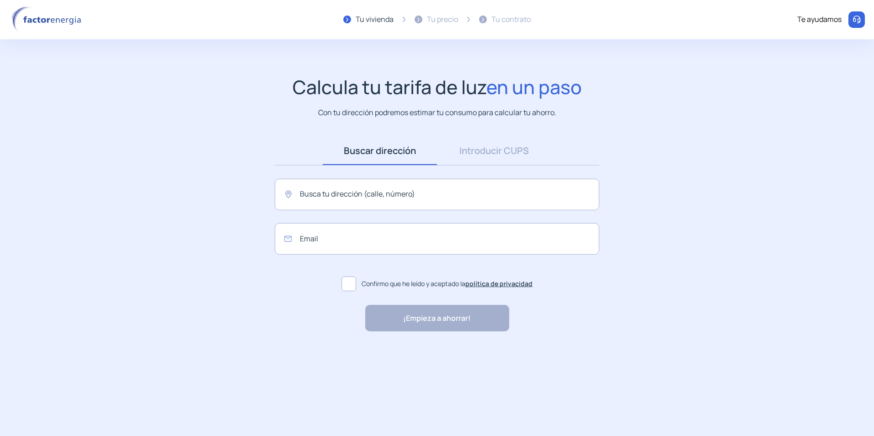 The width and height of the screenshot is (874, 436). I want to click on p: Con tu dirección podremos estimar tu consumo para calcular tu ahorro., so click(437, 112).